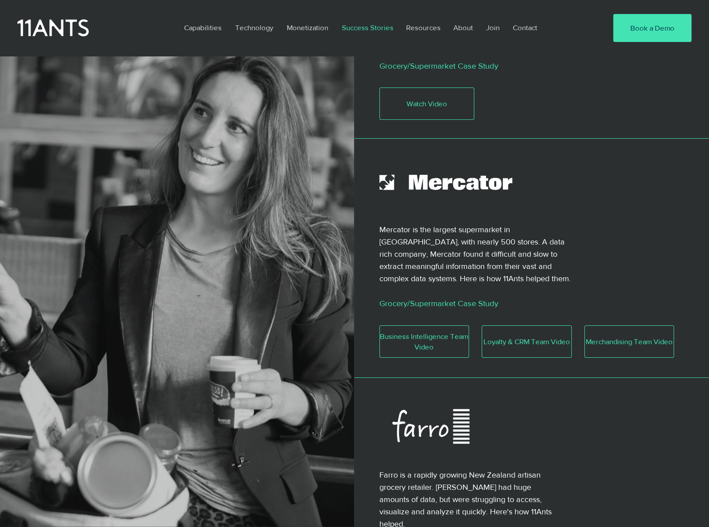 The image size is (709, 527). Describe the element at coordinates (307, 28) in the screenshot. I see `p: Monetization` at that location.